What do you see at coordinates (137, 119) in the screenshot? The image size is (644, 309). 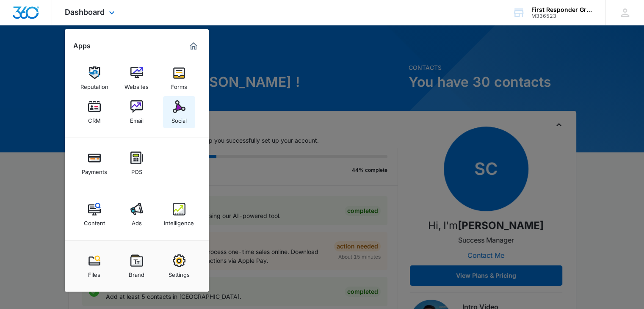 I see `div: Email` at bounding box center [137, 119].